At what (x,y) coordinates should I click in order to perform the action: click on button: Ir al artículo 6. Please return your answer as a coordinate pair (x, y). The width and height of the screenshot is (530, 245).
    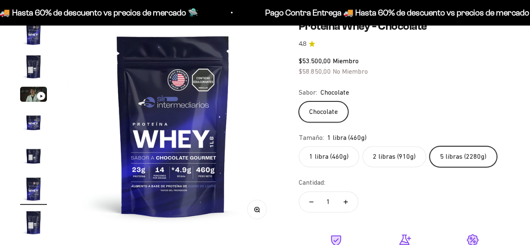
    Looking at the image, I should click on (34, 190).